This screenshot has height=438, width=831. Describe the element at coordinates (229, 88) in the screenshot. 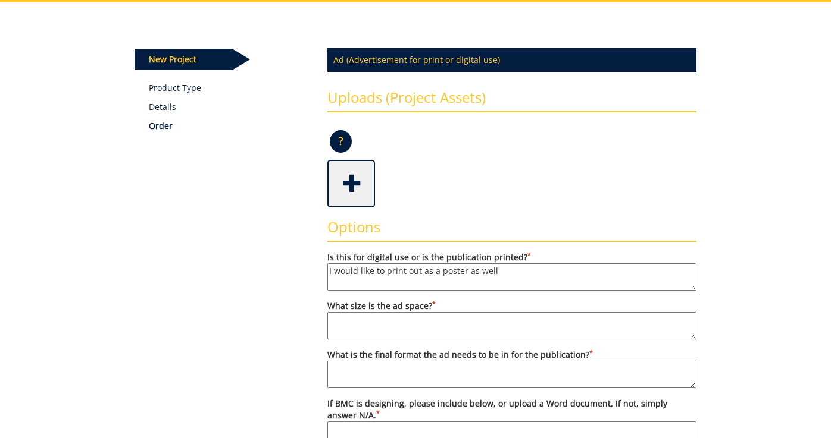

I see `a: Product Type` at that location.